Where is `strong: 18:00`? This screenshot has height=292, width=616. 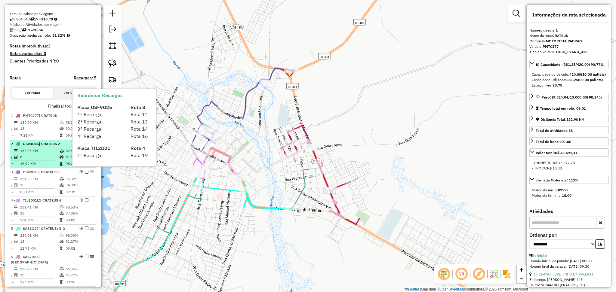
strong: 18:00 is located at coordinates (567, 196).